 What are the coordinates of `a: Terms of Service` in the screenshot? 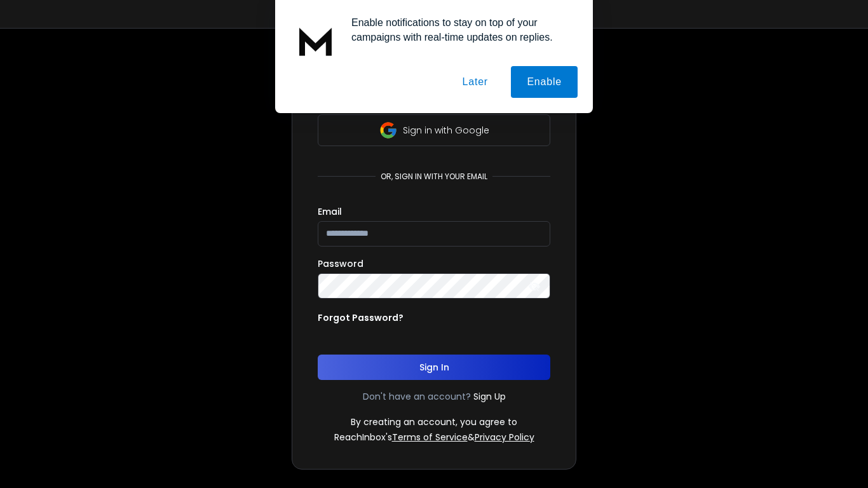 It's located at (429, 438).